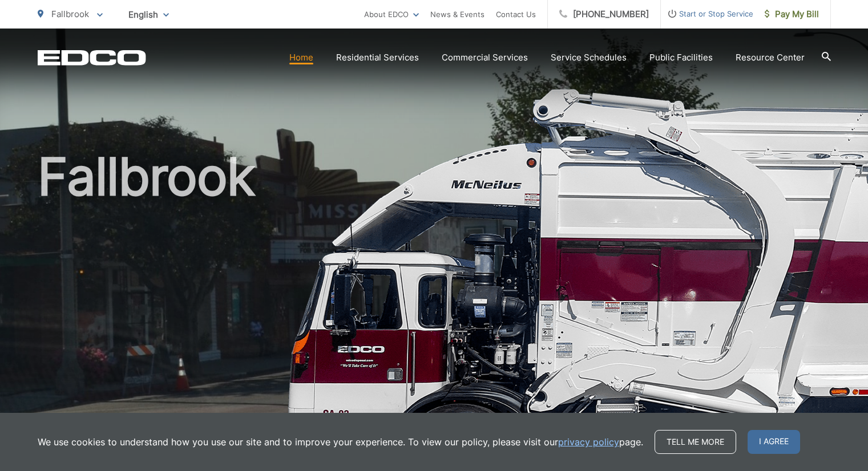 The image size is (868, 471). I want to click on p: We use cookies to understand how you use our site and to improve your experience. To view our pol..., so click(340, 442).